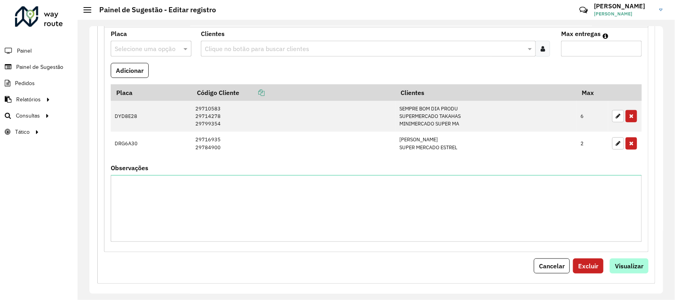  Describe the element at coordinates (119, 34) in the screenshot. I see `label: Placa` at that location.